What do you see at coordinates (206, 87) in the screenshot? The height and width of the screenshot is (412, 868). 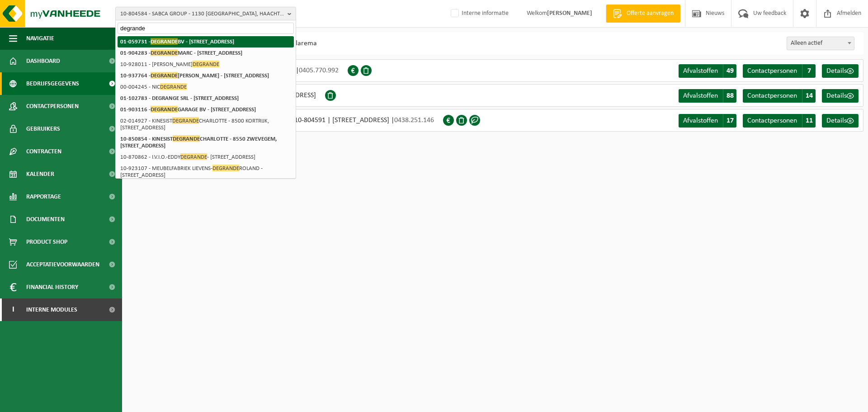 I see `li: 00-004245 - NIC` at bounding box center [206, 87].